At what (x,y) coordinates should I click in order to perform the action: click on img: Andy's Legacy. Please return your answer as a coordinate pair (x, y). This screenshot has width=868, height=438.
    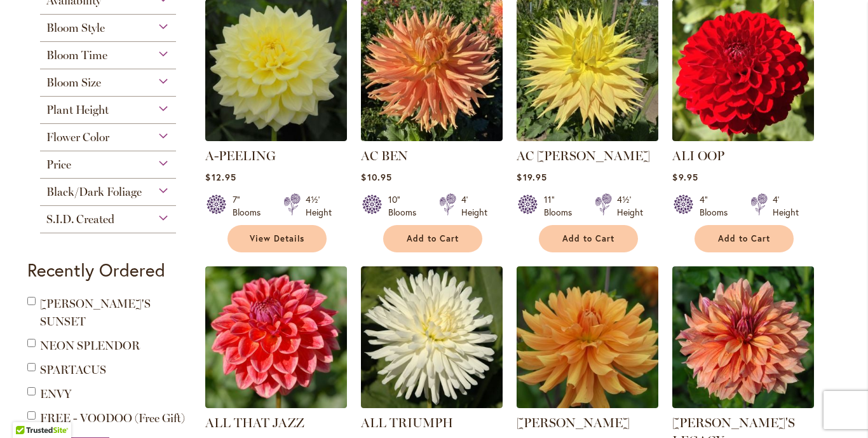
    Looking at the image, I should click on (742, 336).